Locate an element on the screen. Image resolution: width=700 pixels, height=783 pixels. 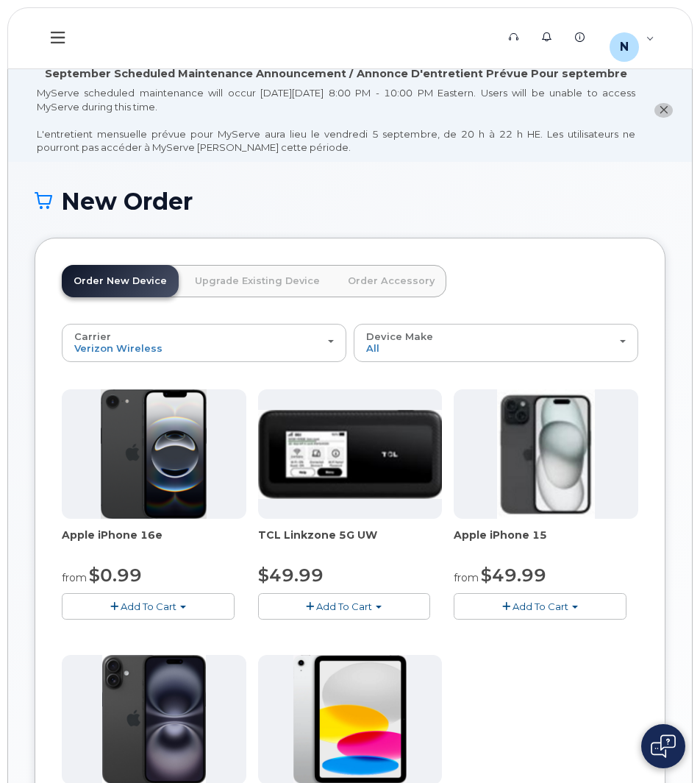
span: TCL Linkzone 5G UW is located at coordinates (350, 542).